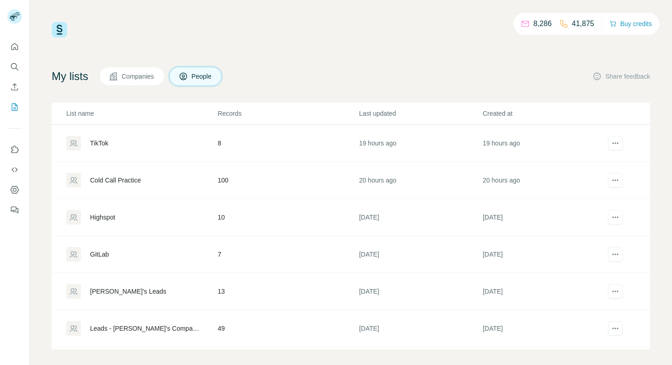 This screenshot has height=365, width=672. What do you see at coordinates (99, 254) in the screenshot?
I see `div: GitLab` at bounding box center [99, 254].